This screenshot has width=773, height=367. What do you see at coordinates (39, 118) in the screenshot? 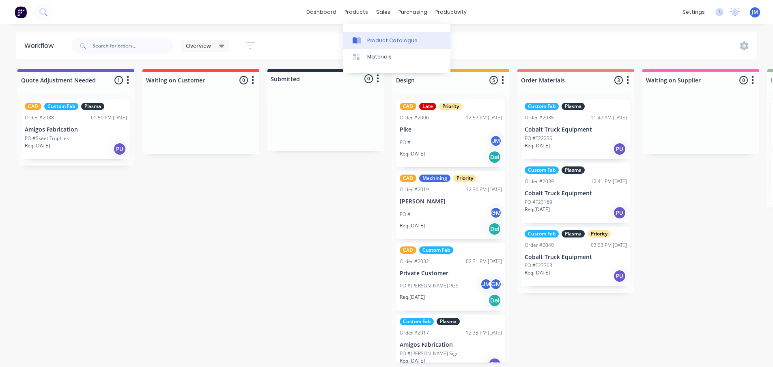
I see `div: Order #2038` at bounding box center [39, 118].